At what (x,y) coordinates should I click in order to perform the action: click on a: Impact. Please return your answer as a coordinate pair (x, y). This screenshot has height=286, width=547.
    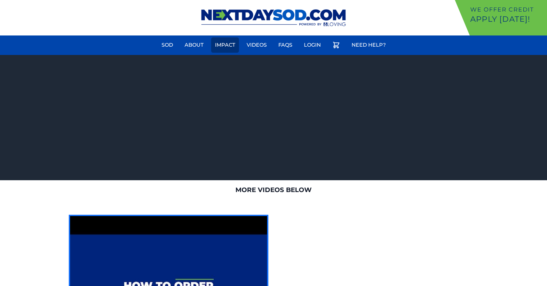
    Looking at the image, I should click on (225, 45).